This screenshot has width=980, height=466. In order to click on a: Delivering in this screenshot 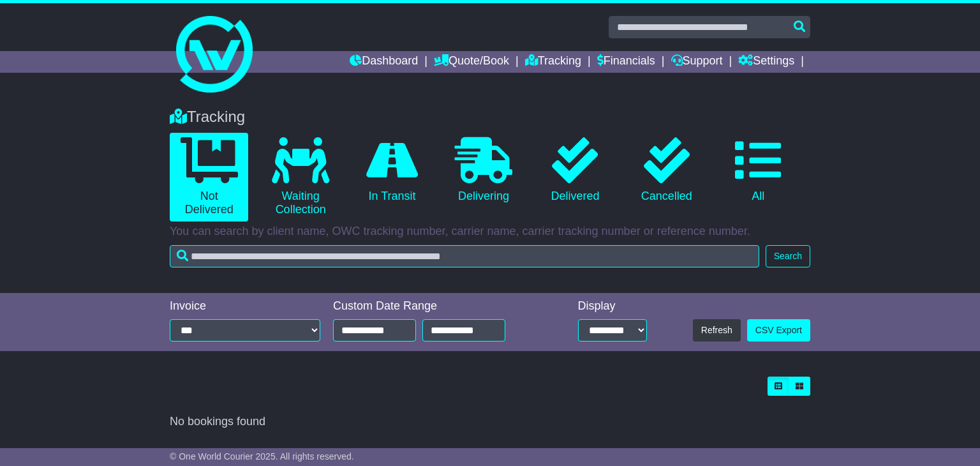, I will do `click(483, 171)`.